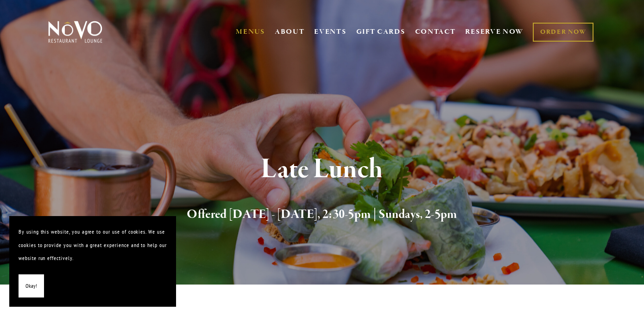 The width and height of the screenshot is (644, 316). Describe the element at coordinates (289, 32) in the screenshot. I see `a: ABOUT` at that location.